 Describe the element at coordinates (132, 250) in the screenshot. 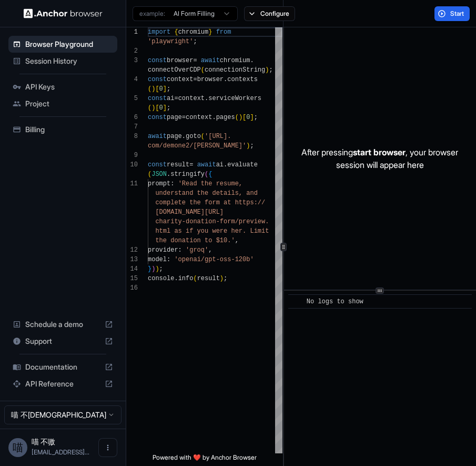

I see `div: 12` at that location.